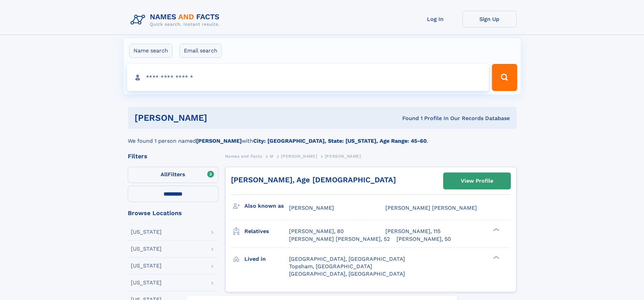 The image size is (644, 300). I want to click on div: Found 1 Profile In Our Records Database, so click(407, 118).